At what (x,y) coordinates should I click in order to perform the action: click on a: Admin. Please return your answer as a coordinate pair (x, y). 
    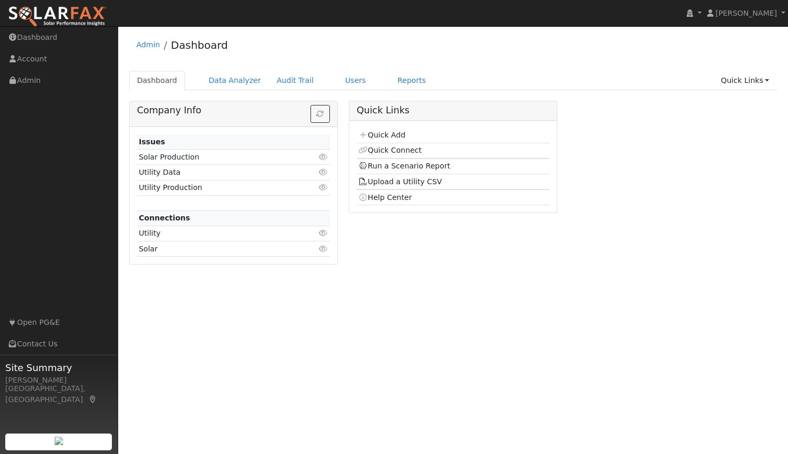
    Looking at the image, I should click on (148, 45).